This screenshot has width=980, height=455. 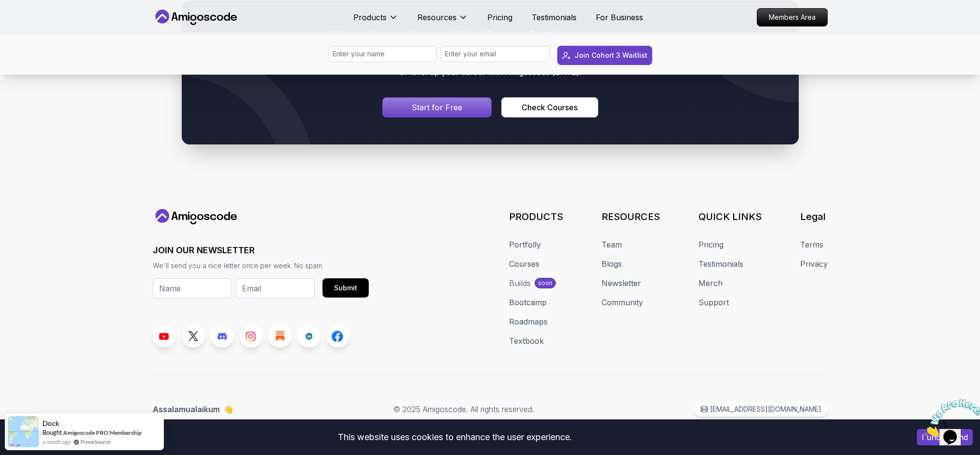 What do you see at coordinates (309, 336) in the screenshot?
I see `a: LinkedIn link` at bounding box center [309, 336].